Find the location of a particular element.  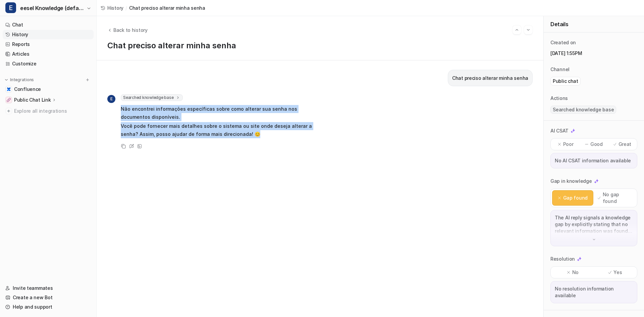

a: Create a new Bot is located at coordinates (48, 298).